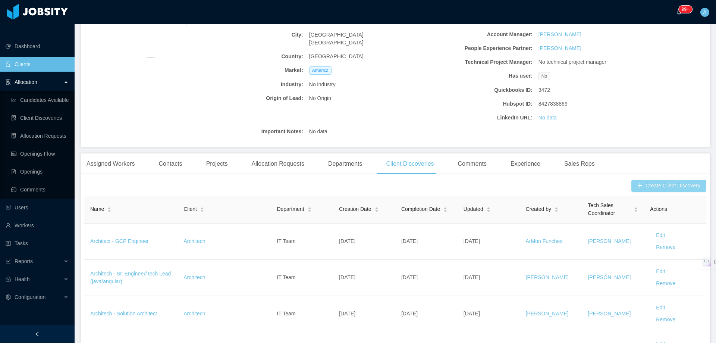 Image resolution: width=716 pixels, height=343 pixels. Describe the element at coordinates (40, 190) in the screenshot. I see `a: icon: messageComments` at that location.